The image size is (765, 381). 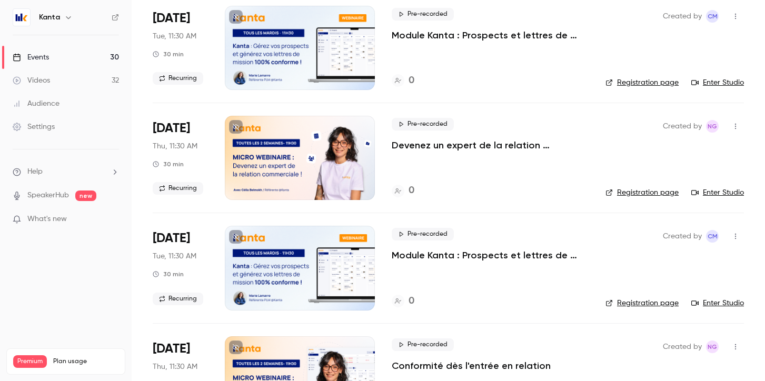 I want to click on a: Devenez un expert de la relation commerciale !, so click(x=490, y=145).